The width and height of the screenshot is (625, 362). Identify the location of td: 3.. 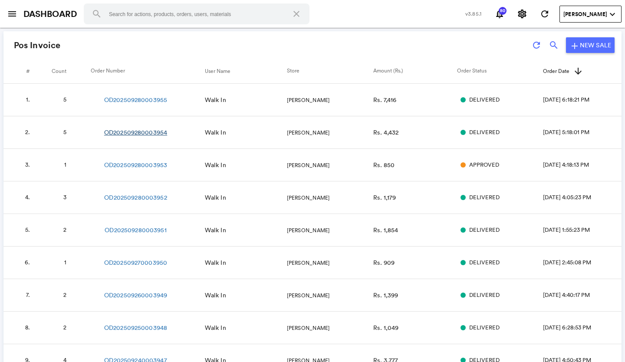
(22, 165).